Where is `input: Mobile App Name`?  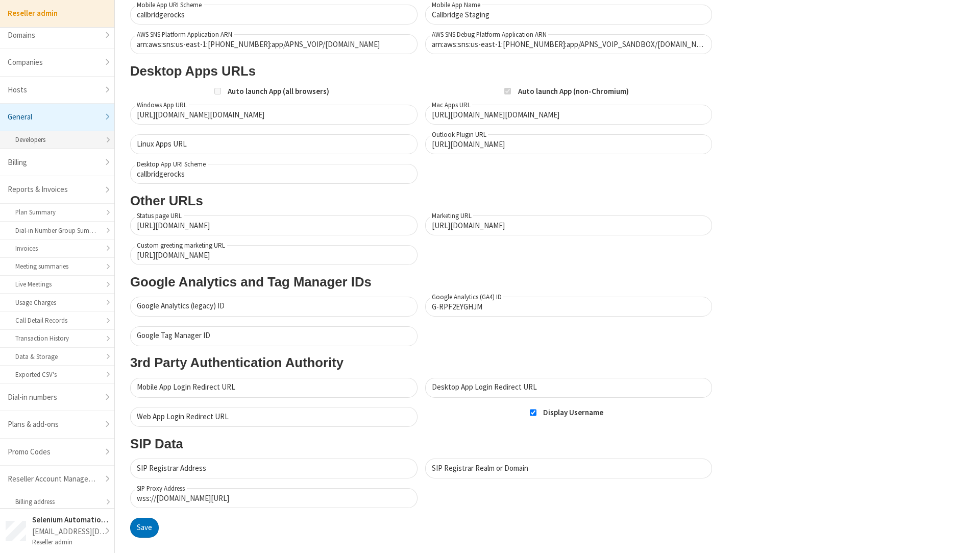 input: Mobile App Name is located at coordinates (568, 14).